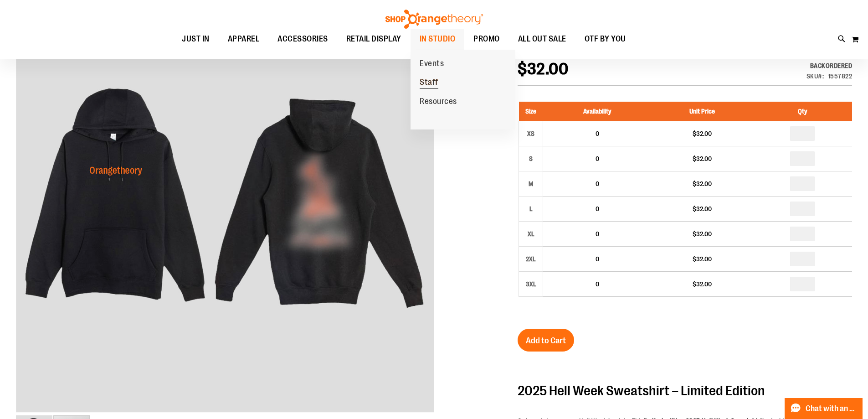 Image resolution: width=868 pixels, height=419 pixels. I want to click on span: ACCESSORIES, so click(303, 38).